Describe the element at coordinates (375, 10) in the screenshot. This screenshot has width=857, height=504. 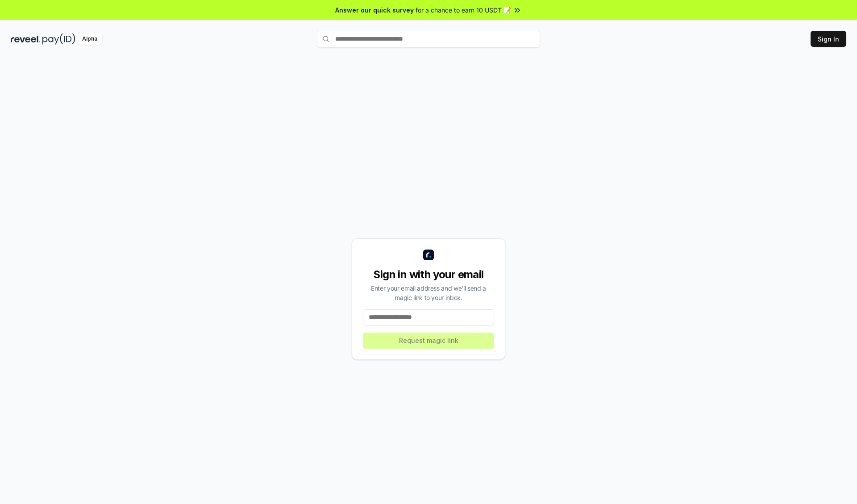
I see `span: Answer our quick survey` at that location.